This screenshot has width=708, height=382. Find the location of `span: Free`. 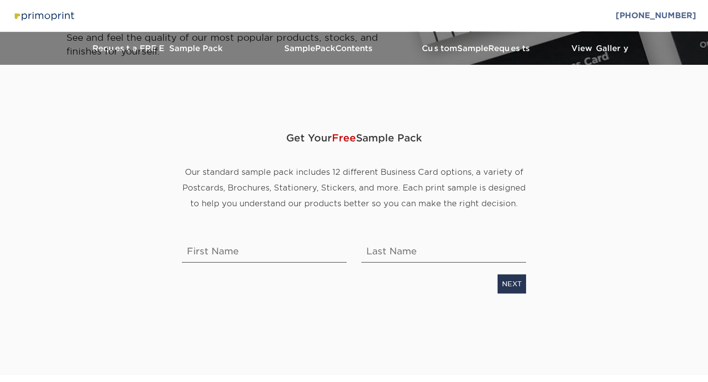

span: Free is located at coordinates (344, 138).